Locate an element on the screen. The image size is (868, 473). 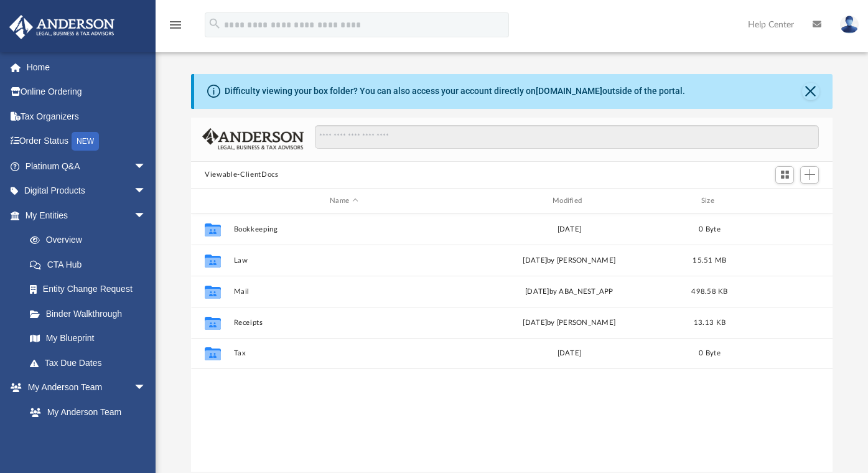
i: search is located at coordinates (214, 24).